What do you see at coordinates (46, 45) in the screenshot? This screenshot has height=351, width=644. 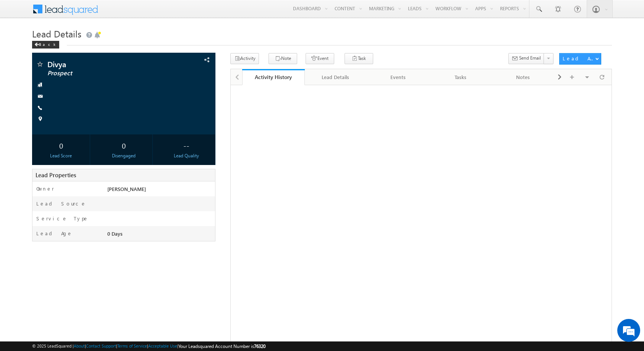 I see `div: Back` at bounding box center [46, 45].